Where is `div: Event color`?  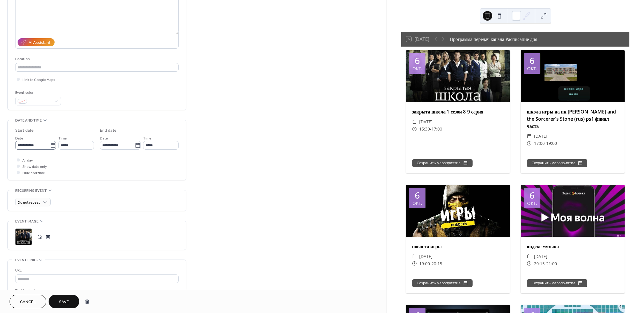 div: Event color is located at coordinates (38, 92).